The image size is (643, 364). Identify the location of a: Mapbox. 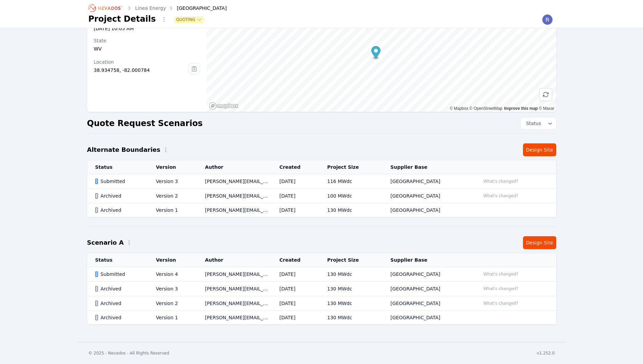
(459, 108).